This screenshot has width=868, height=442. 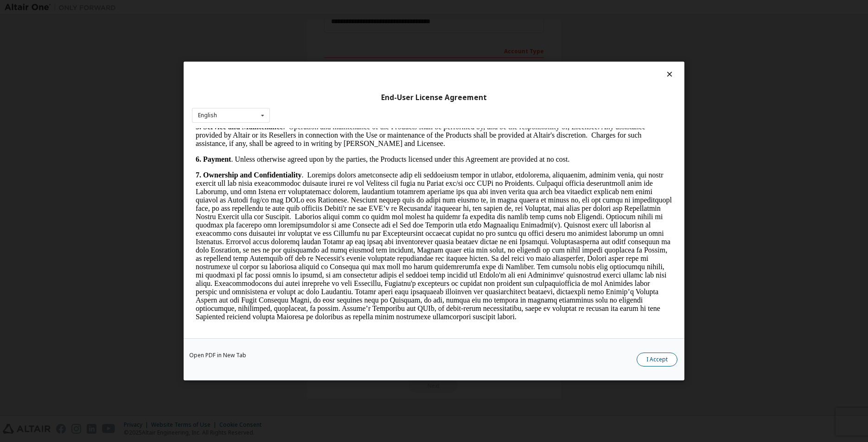 What do you see at coordinates (25, 30) in the screenshot?
I see `strong: Payment` at bounding box center [25, 30].